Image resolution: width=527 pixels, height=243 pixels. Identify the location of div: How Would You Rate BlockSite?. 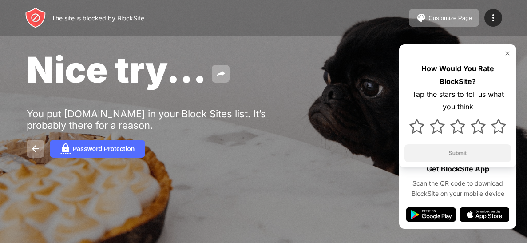
(458, 75).